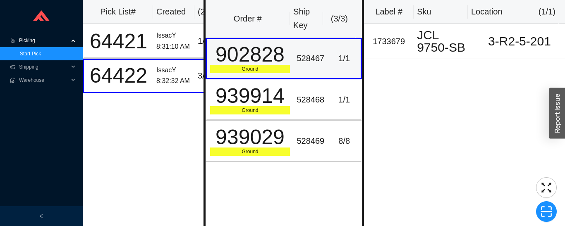  I want to click on a: Start Pick, so click(30, 54).